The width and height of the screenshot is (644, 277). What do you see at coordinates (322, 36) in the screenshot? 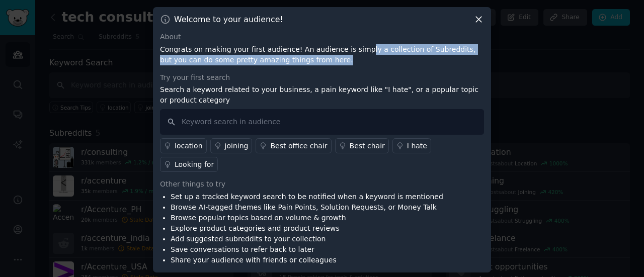
I see `div: About` at bounding box center [322, 36].